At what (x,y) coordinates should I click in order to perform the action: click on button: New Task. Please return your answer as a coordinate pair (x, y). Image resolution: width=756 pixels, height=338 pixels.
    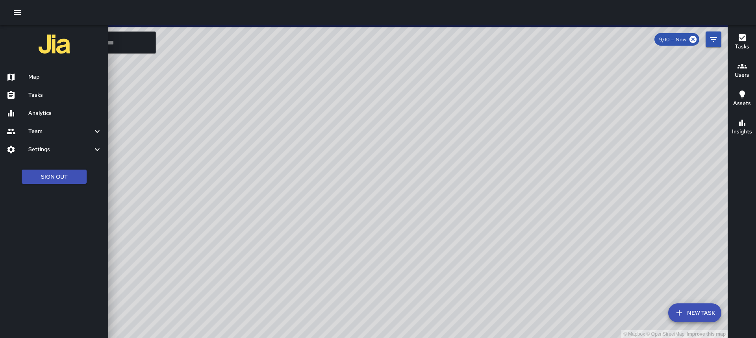
    Looking at the image, I should click on (694, 313).